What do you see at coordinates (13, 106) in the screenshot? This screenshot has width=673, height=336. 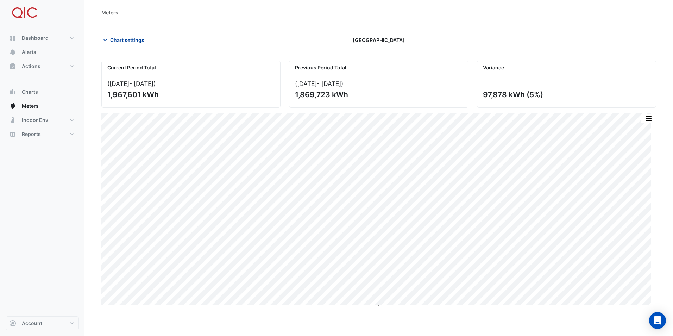 I see `app-icon: Meters` at bounding box center [13, 106].